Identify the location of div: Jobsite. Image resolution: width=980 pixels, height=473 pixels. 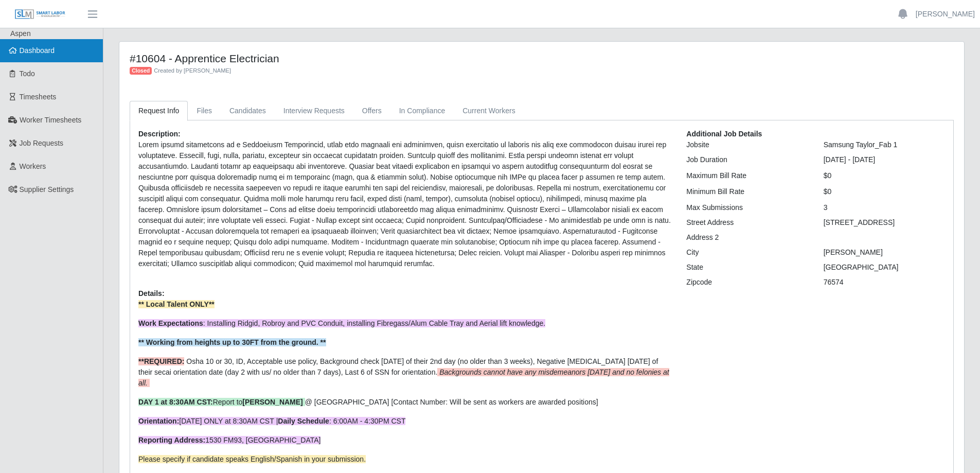
(747, 144).